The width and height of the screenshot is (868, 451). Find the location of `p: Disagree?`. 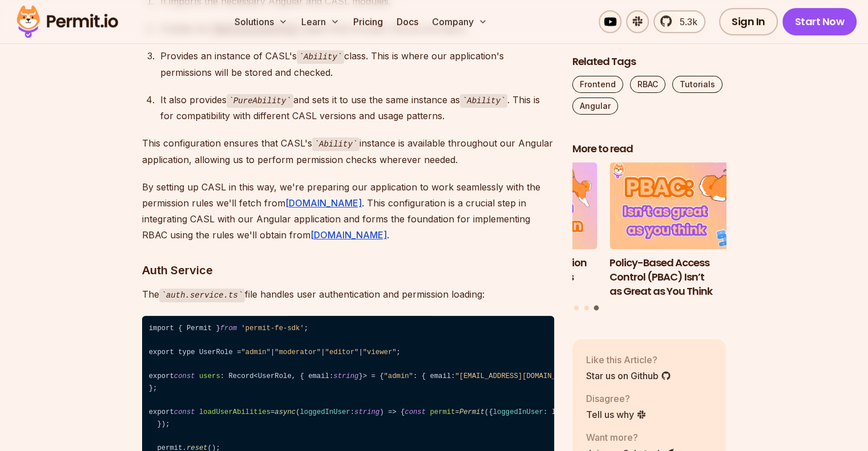

p: Disagree? is located at coordinates (616, 399).